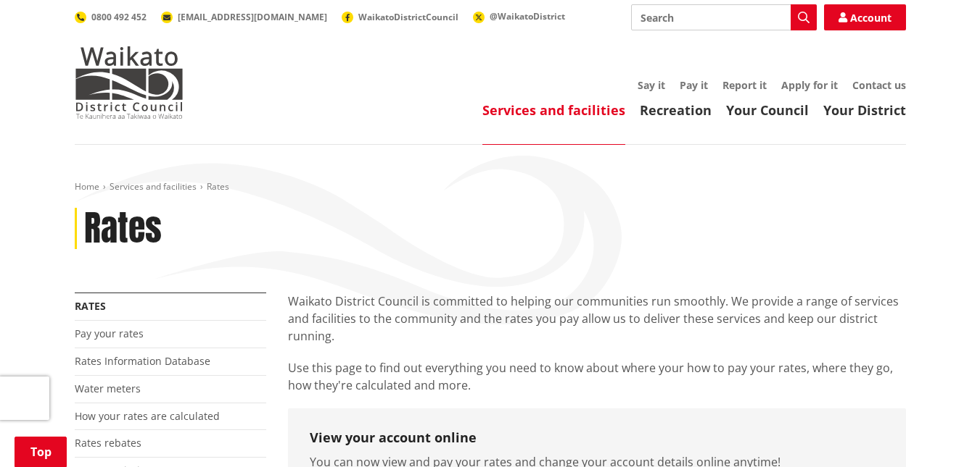 The height and width of the screenshot is (467, 980). What do you see at coordinates (109, 333) in the screenshot?
I see `a: Pay your rates` at bounding box center [109, 333].